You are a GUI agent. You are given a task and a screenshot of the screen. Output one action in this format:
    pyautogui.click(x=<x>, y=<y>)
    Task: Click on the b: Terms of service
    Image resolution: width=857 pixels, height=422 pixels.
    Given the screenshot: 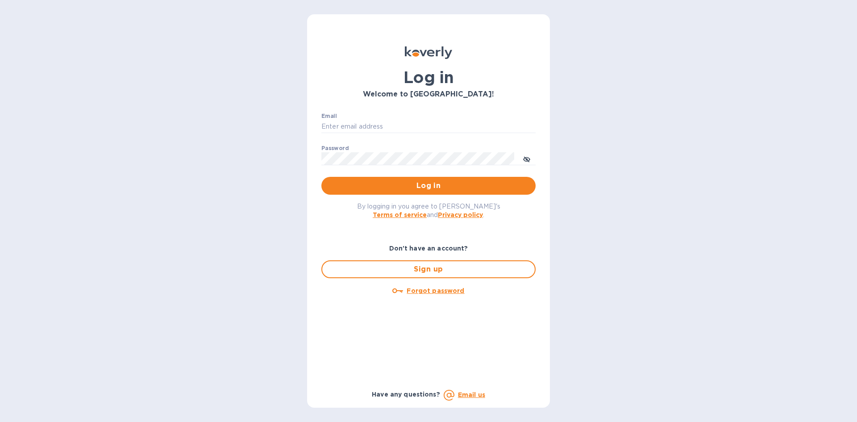 What is the action you would take?
    pyautogui.click(x=400, y=215)
    